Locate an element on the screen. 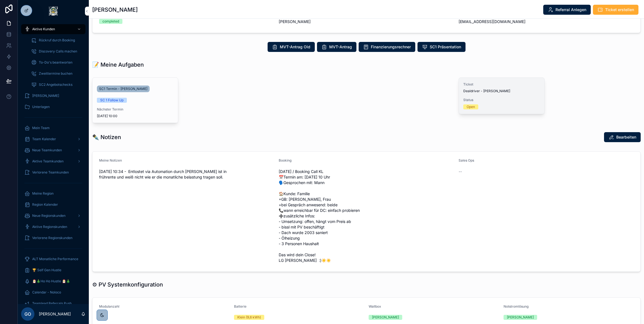 The image size is (644, 324). h1: ✒️ Notizen is located at coordinates (107, 137).